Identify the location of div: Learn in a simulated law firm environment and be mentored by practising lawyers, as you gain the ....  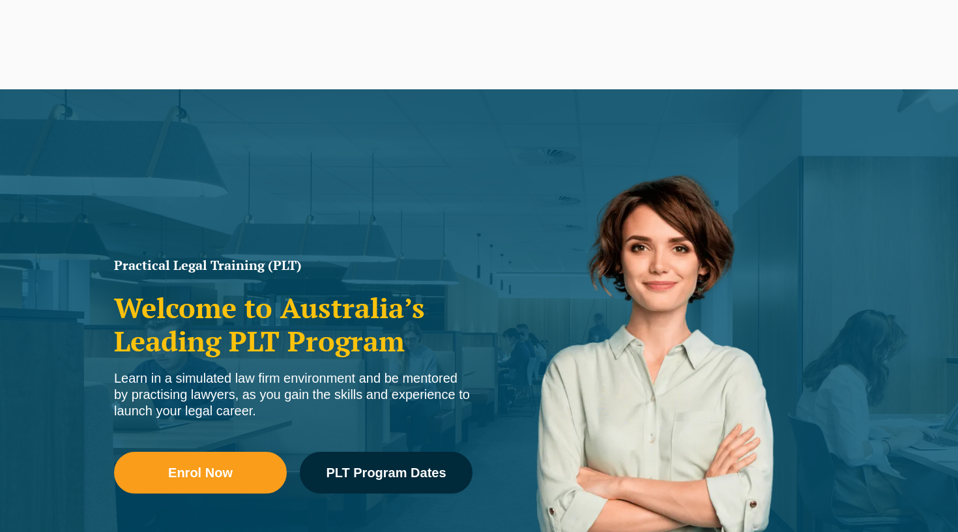
(293, 394).